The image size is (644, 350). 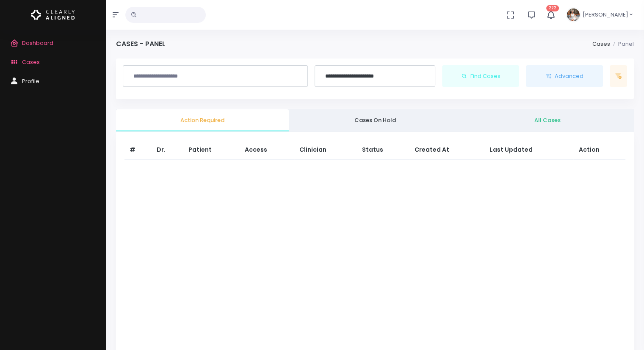 What do you see at coordinates (573, 15) in the screenshot?
I see `img: Header Avatar` at bounding box center [573, 15].